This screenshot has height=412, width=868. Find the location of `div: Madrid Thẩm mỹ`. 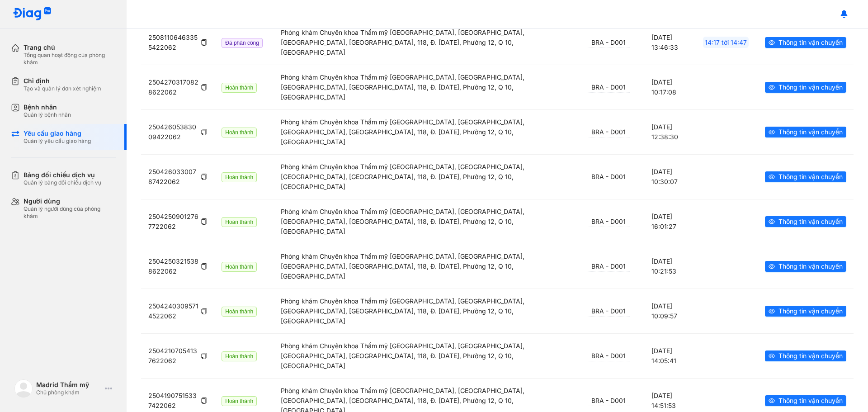

div: Madrid Thẩm mỹ is located at coordinates (69, 385).